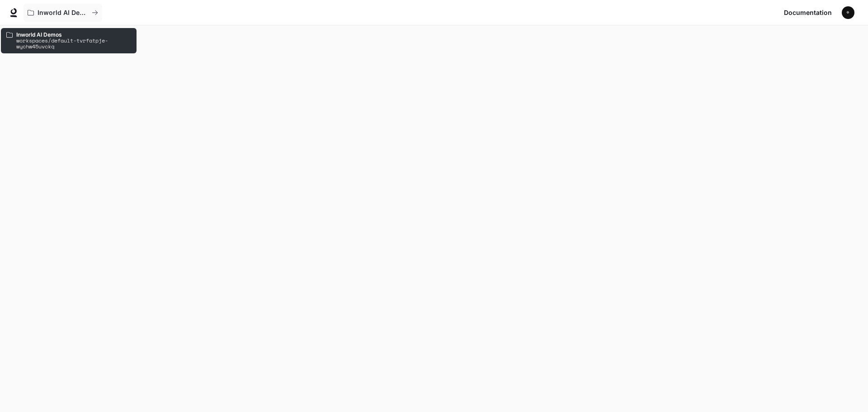 This screenshot has height=412, width=868. Describe the element at coordinates (848, 12) in the screenshot. I see `button: User avatar` at that location.